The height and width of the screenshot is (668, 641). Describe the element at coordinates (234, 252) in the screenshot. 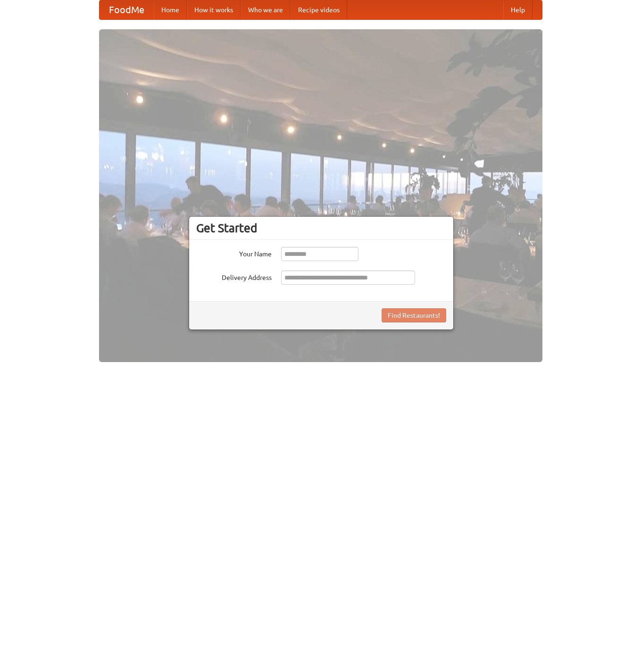

I see `label: Your Name` at that location.